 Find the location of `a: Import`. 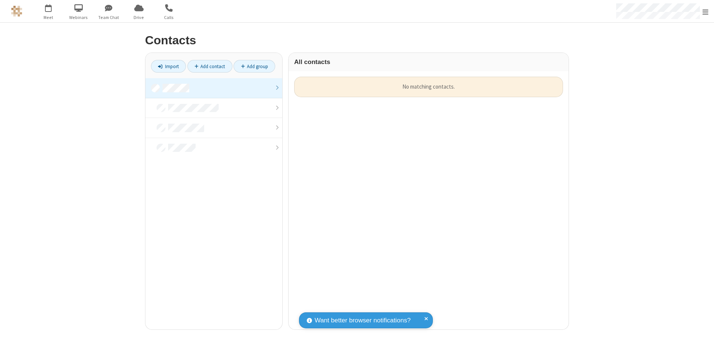

a: Import is located at coordinates (168, 66).